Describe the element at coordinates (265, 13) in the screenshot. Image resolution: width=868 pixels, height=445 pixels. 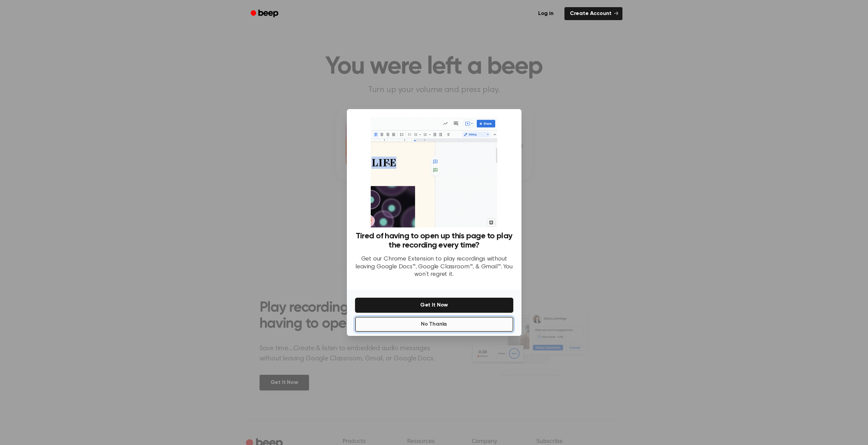
I see `a: Beep` at that location.